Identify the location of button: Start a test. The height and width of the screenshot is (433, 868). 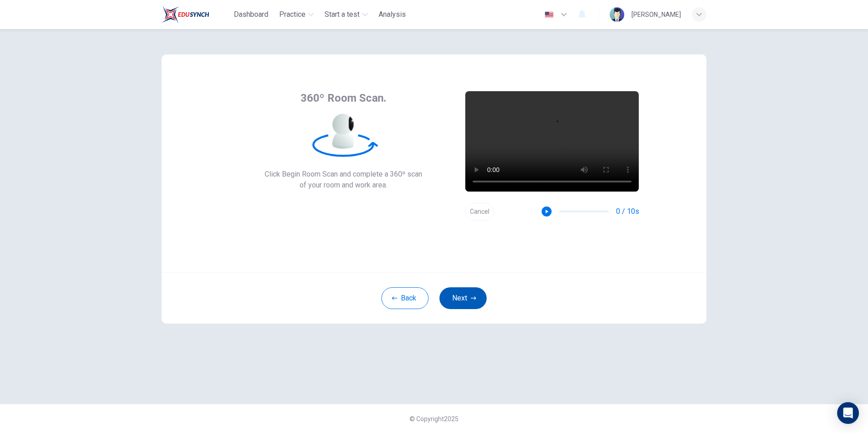
(346, 15).